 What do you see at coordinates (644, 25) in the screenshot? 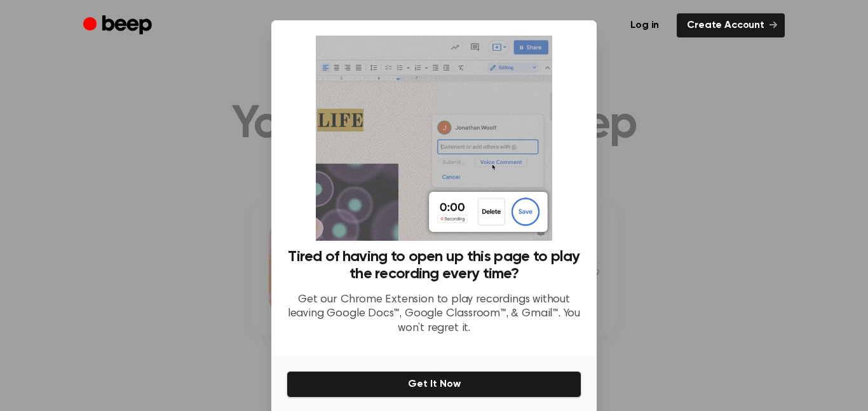
I see `a: Log in` at bounding box center [644, 25].